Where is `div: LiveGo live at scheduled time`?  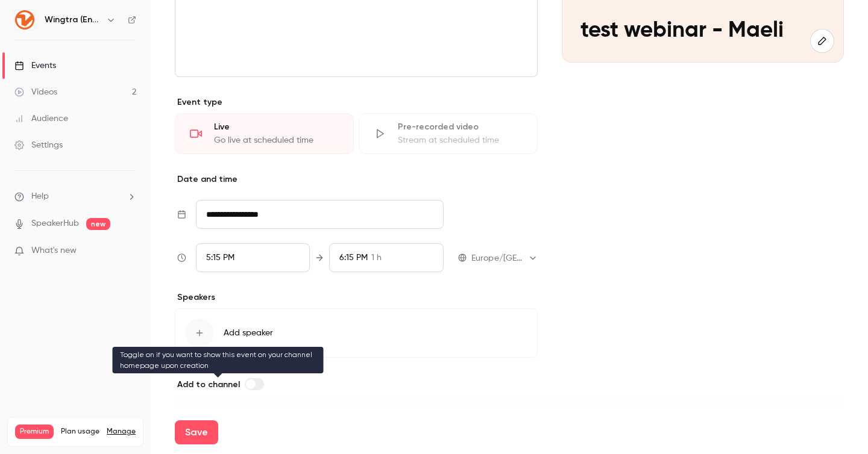
div: LiveGo live at scheduled time is located at coordinates (264, 134).